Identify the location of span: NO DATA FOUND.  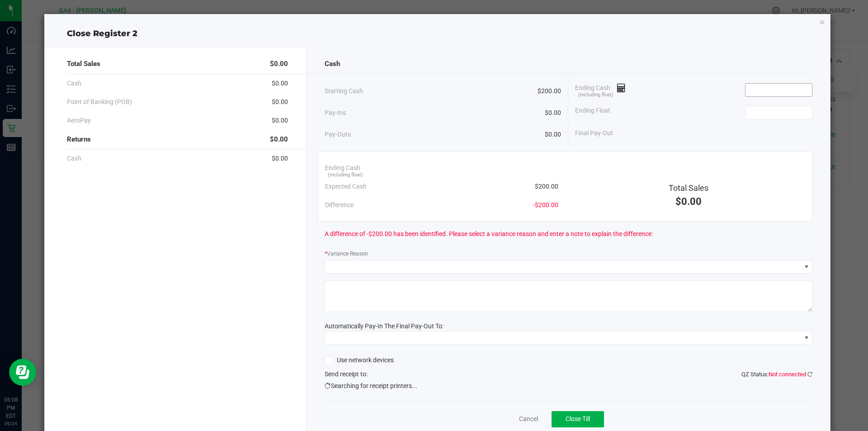
(569, 338).